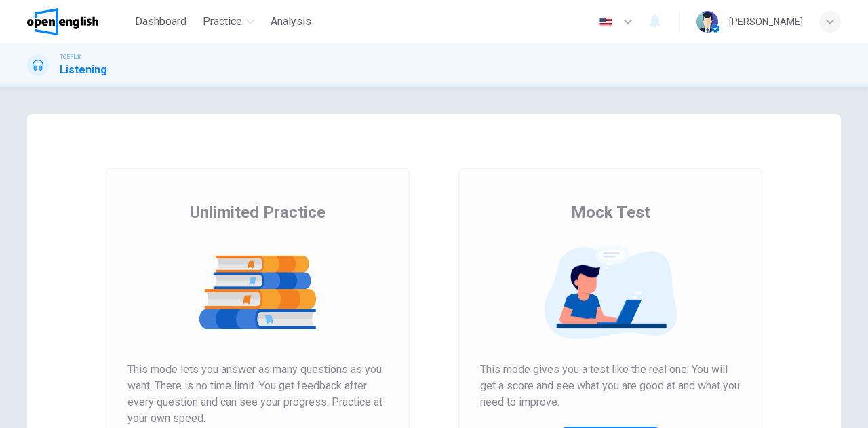 The image size is (868, 428). I want to click on a: Analysis, so click(291, 22).